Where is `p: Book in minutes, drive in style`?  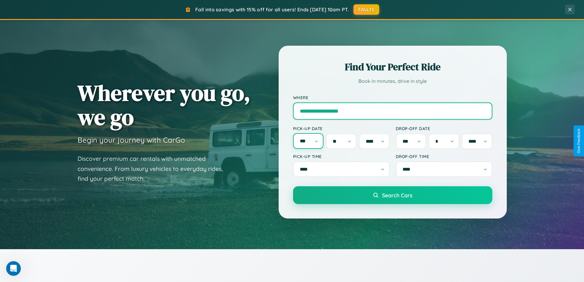 p: Book in minutes, drive in style is located at coordinates (393, 81).